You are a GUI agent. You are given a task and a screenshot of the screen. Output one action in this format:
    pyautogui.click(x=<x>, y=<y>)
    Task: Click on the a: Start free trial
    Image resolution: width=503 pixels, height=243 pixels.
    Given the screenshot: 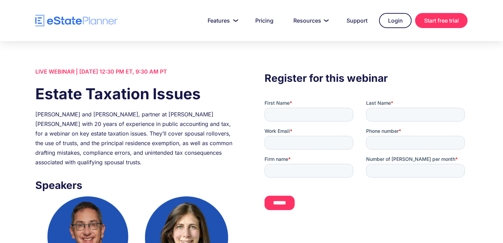 What is the action you would take?
    pyautogui.click(x=441, y=21)
    